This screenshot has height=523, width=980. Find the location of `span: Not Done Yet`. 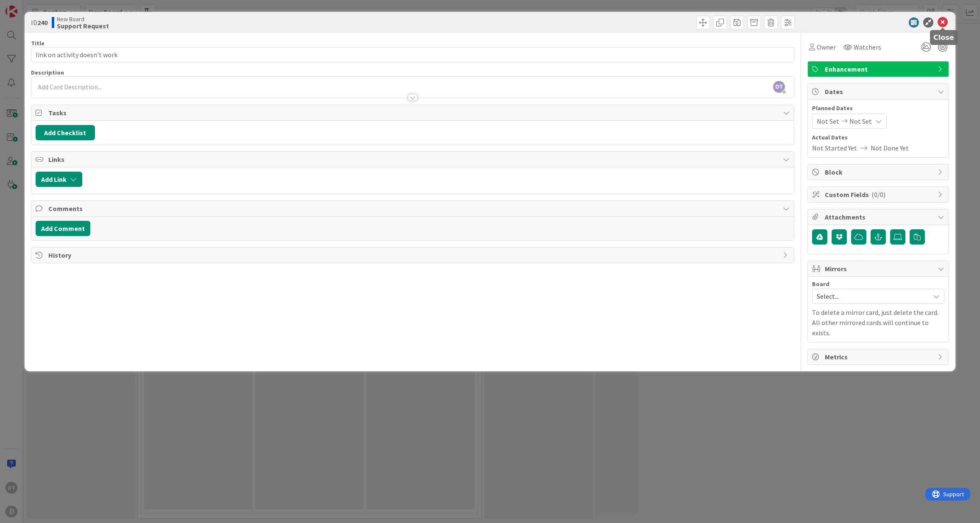

span: Not Done Yet is located at coordinates (889, 148).